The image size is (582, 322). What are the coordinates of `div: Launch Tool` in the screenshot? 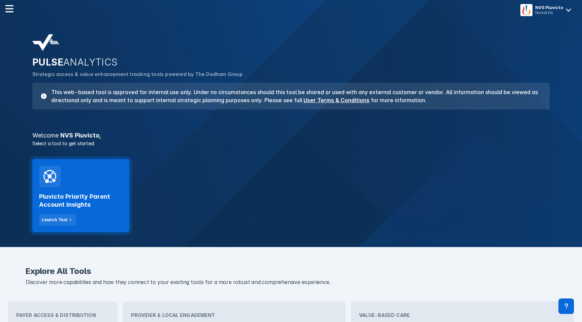 It's located at (55, 220).